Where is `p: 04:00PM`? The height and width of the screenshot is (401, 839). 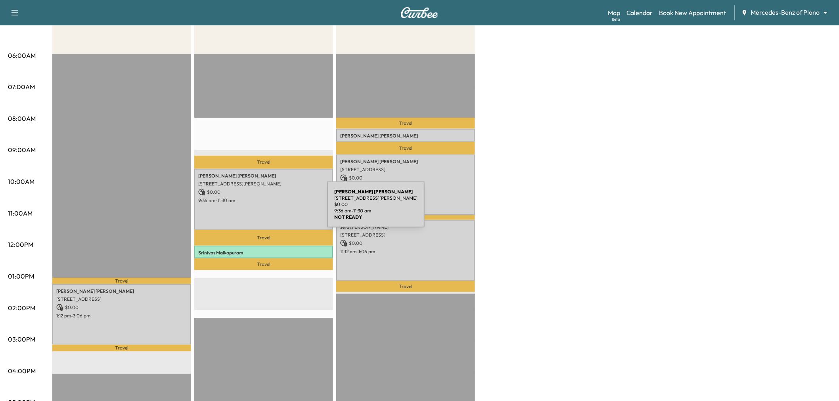 p: 04:00PM is located at coordinates (22, 371).